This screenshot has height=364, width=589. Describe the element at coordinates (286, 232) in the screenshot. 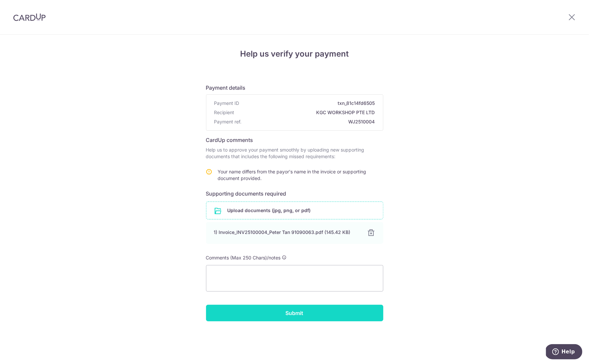

I see `div: 1) Invoice_INV25100004_Peter Tan 91090063.pdf (145.42 KB)` at that location.